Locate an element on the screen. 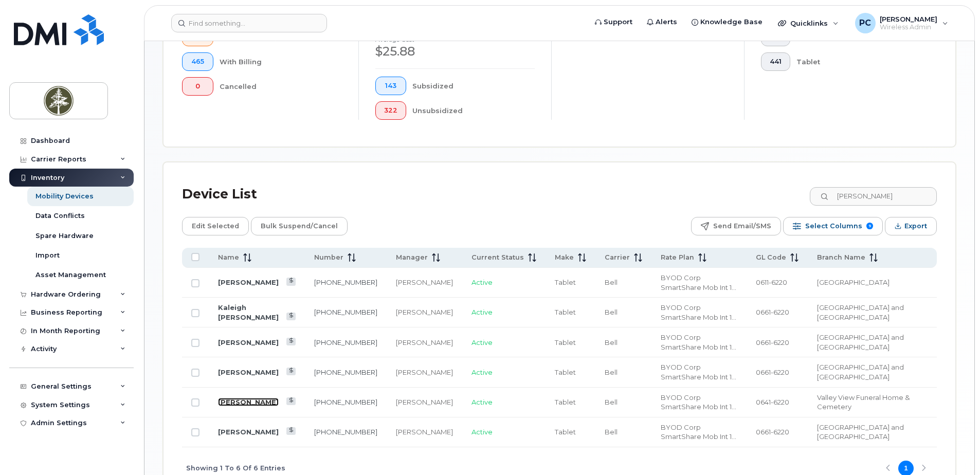  div: With Billing is located at coordinates (281, 61).